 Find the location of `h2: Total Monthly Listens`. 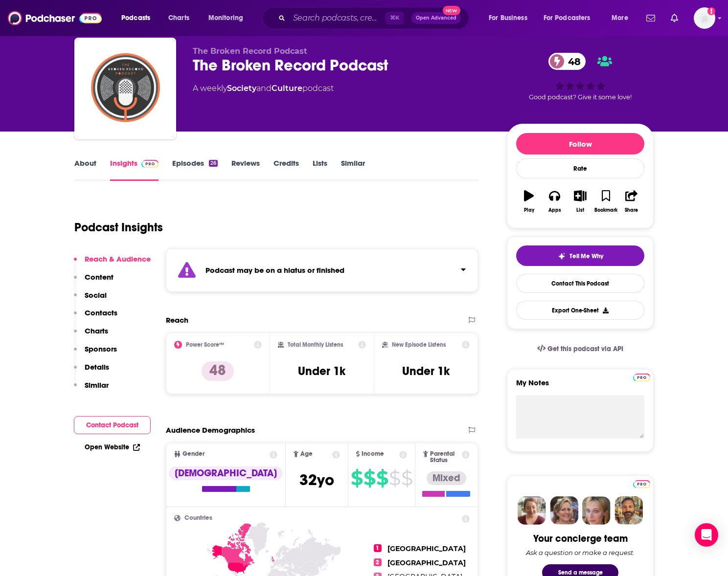

h2: Total Monthly Listens is located at coordinates (315, 345).